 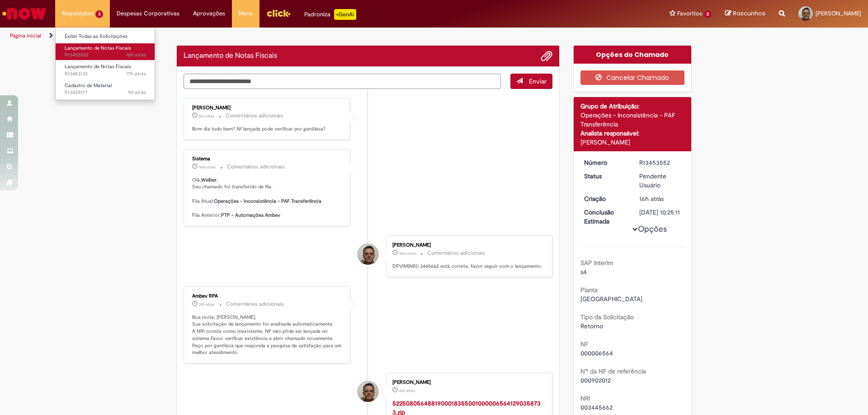 I want to click on span: Favoritos, so click(x=689, y=13).